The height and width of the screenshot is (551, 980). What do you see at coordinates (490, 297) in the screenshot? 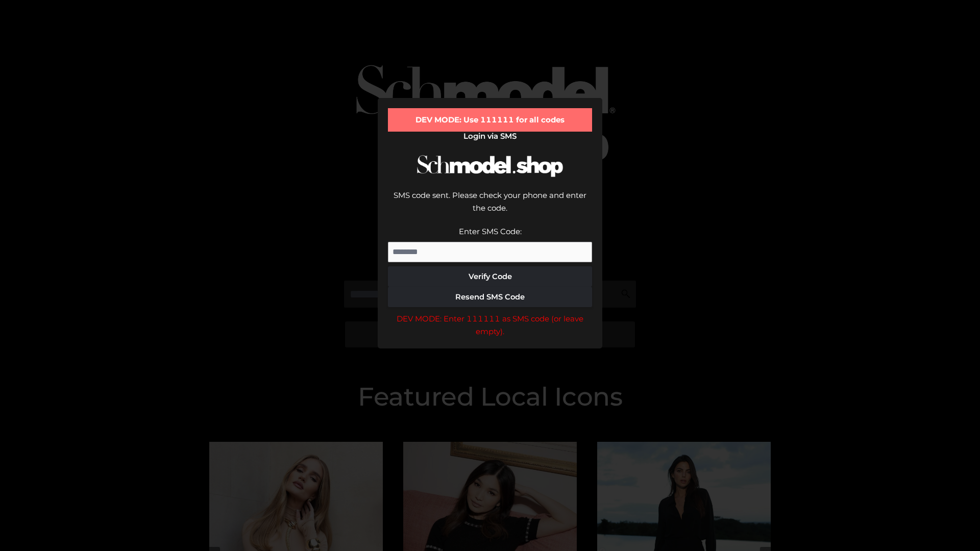
I see `button: Resend SMS Code` at bounding box center [490, 297].